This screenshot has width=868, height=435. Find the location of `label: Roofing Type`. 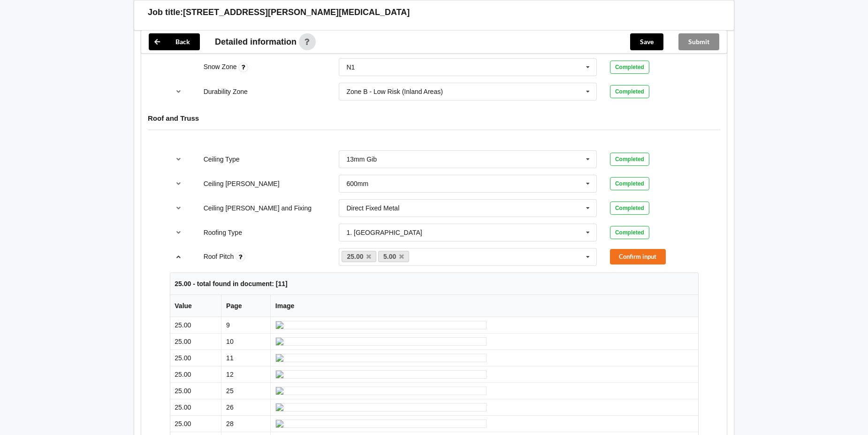

label: Roofing Type is located at coordinates (223, 233).